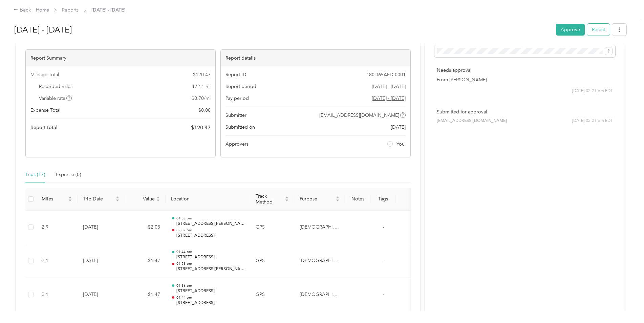 The image size is (644, 323). What do you see at coordinates (240, 127) in the screenshot?
I see `span: Submitted on` at bounding box center [240, 127].